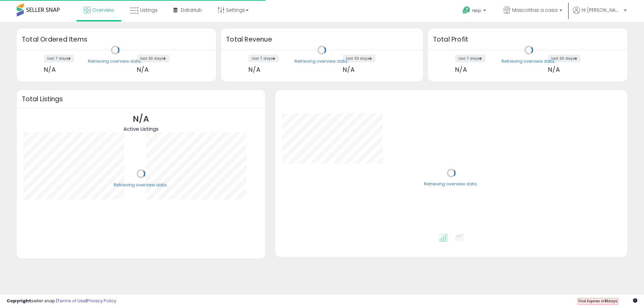  Describe the element at coordinates (475, 12) in the screenshot. I see `a: Help` at that location.